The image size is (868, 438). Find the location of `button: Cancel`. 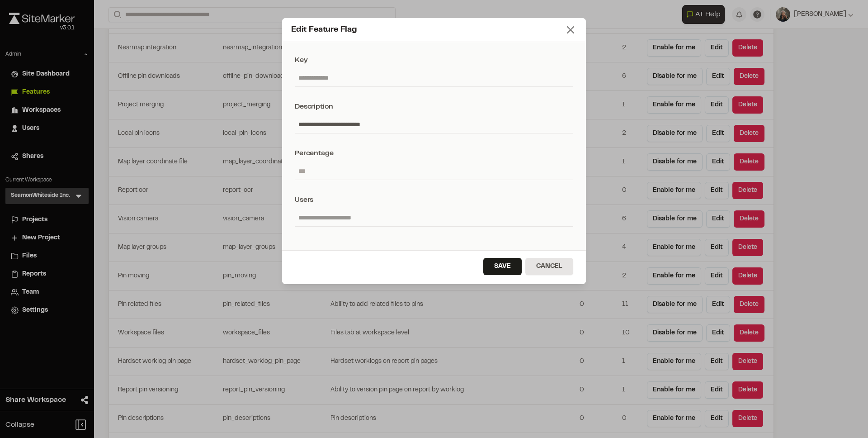

button: Cancel is located at coordinates (549, 266).